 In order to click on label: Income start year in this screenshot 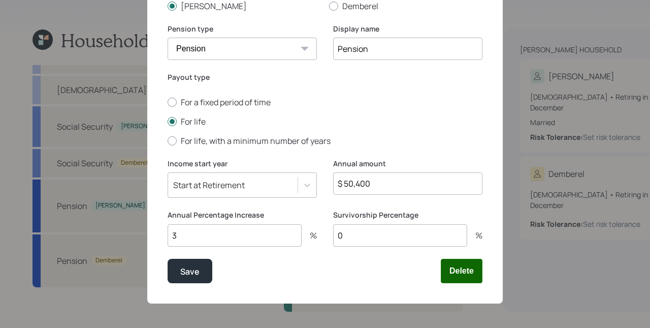, I will do `click(242, 164)`.